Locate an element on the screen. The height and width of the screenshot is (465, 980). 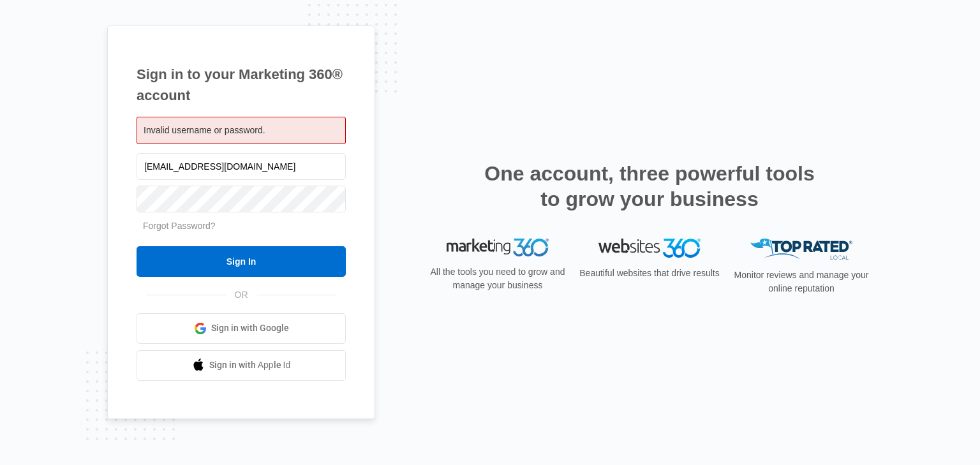
p: Beautiful websites that drive results is located at coordinates (650, 273).